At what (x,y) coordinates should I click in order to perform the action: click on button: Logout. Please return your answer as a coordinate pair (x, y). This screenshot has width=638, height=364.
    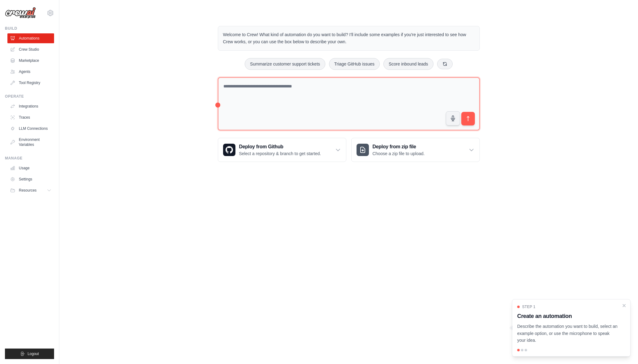
    Looking at the image, I should click on (29, 353).